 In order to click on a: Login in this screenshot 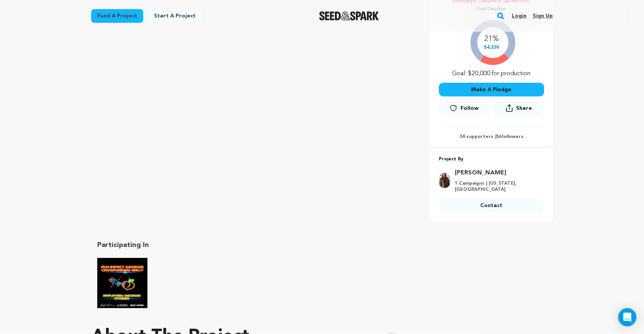, I will do `click(519, 16)`.